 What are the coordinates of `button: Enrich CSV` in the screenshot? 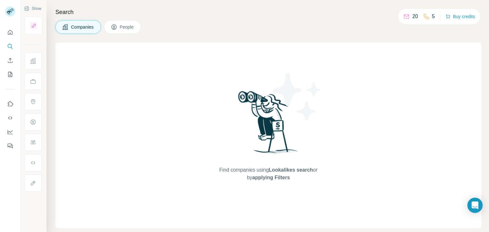 It's located at (10, 61).